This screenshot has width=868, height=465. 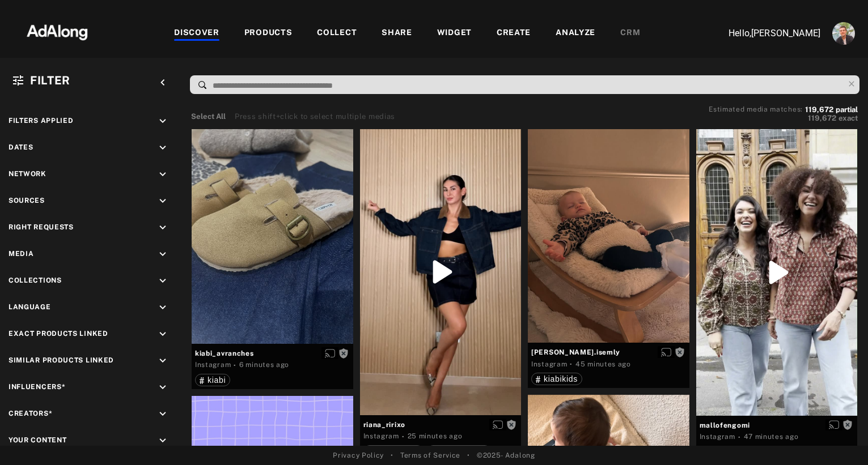 I want to click on span: Estimated media matches:, so click(x=756, y=110).